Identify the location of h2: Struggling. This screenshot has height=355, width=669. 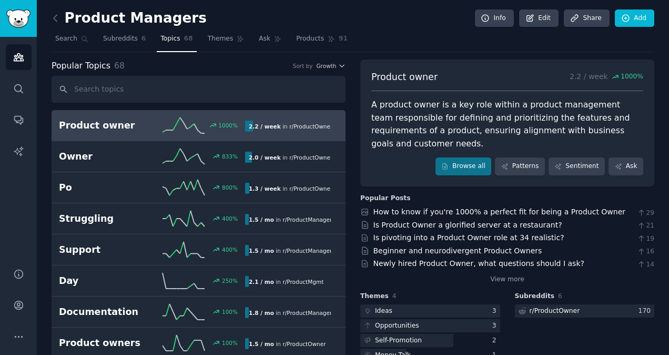
(105, 218).